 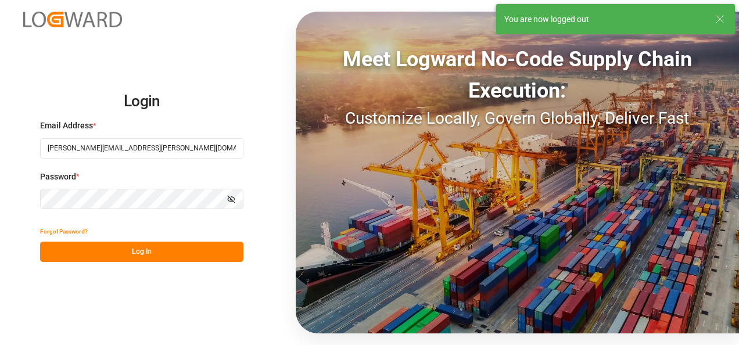 What do you see at coordinates (142, 102) in the screenshot?
I see `h2: Login` at bounding box center [142, 102].